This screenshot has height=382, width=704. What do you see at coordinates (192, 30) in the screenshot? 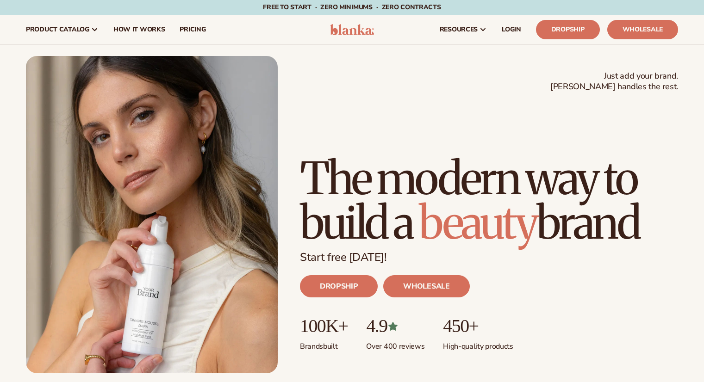
I see `a: pricing` at bounding box center [192, 30].